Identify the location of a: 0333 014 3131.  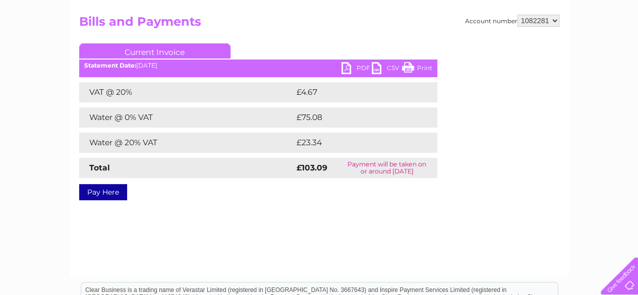
(483, 11).